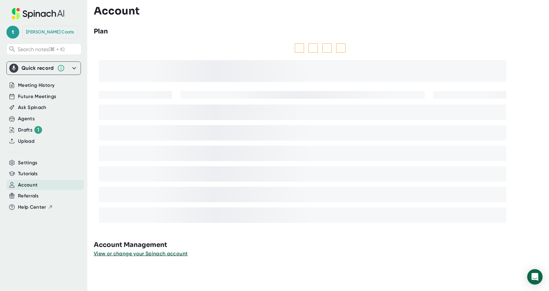 This screenshot has height=291, width=549. Describe the element at coordinates (28, 185) in the screenshot. I see `button: Account` at that location.